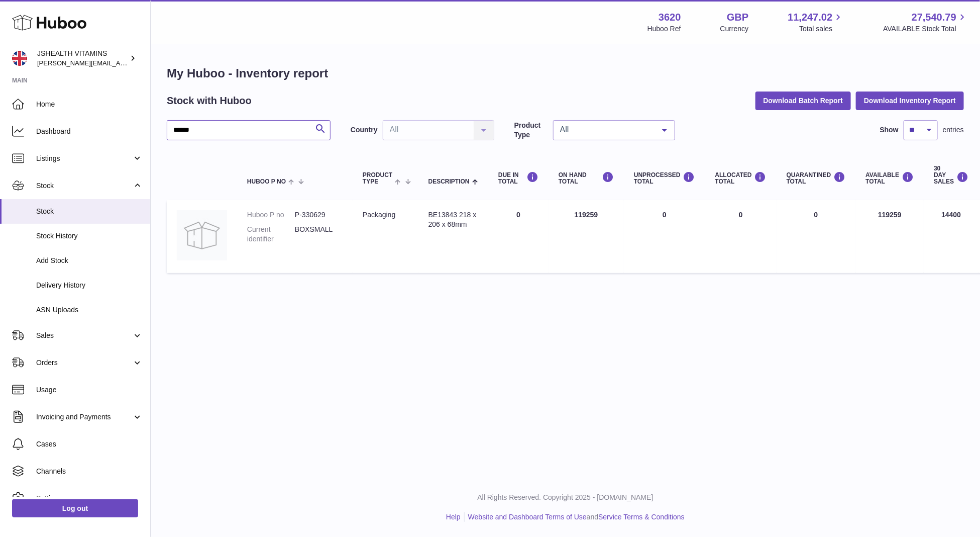 The height and width of the screenshot is (537, 980). What do you see at coordinates (89, 498) in the screenshot?
I see `span: Settings` at bounding box center [89, 498].